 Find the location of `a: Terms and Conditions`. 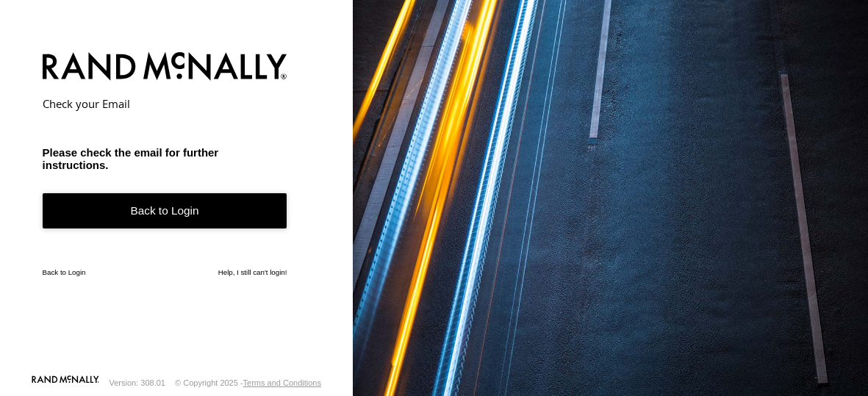

a: Terms and Conditions is located at coordinates (283, 383).